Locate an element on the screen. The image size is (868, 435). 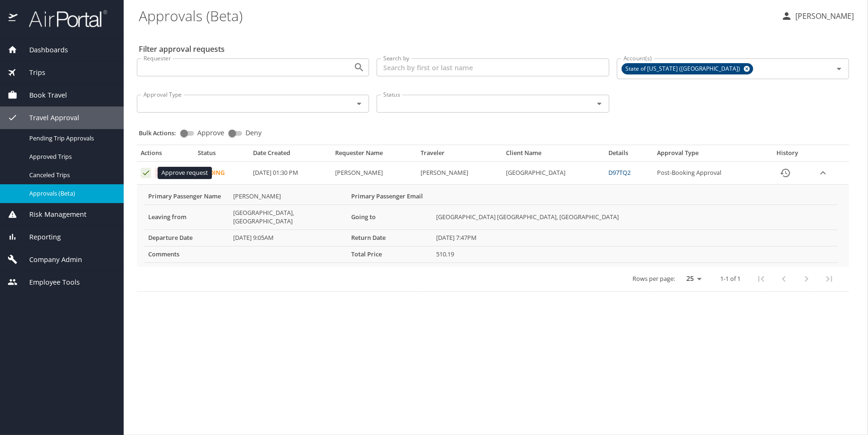
p: Rows per page: is located at coordinates (654, 279).